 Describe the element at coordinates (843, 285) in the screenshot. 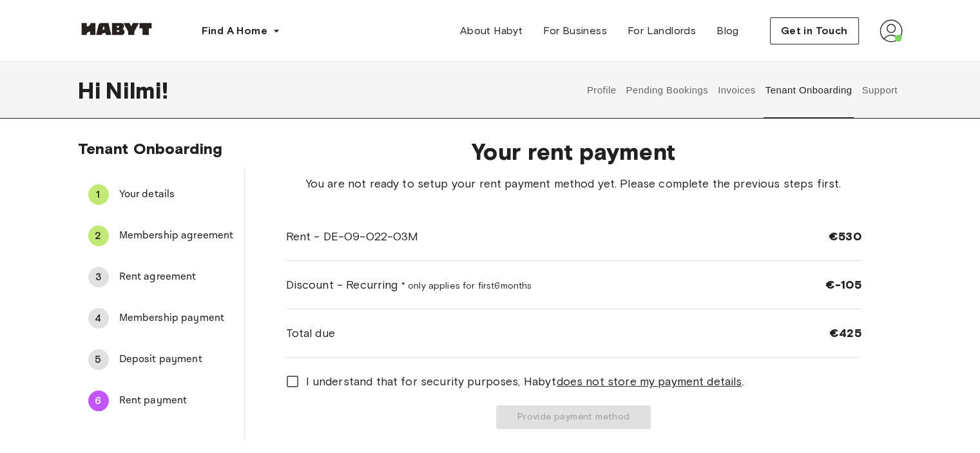

I see `span: €-105` at that location.